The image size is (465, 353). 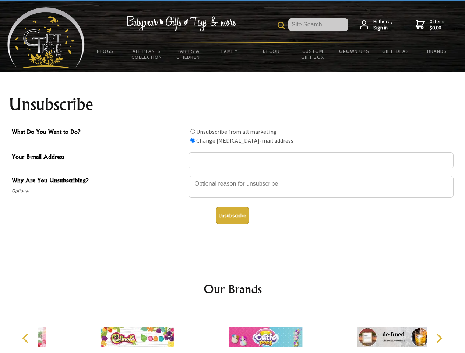 What do you see at coordinates (188, 54) in the screenshot?
I see `a: Babies & Children` at bounding box center [188, 54].